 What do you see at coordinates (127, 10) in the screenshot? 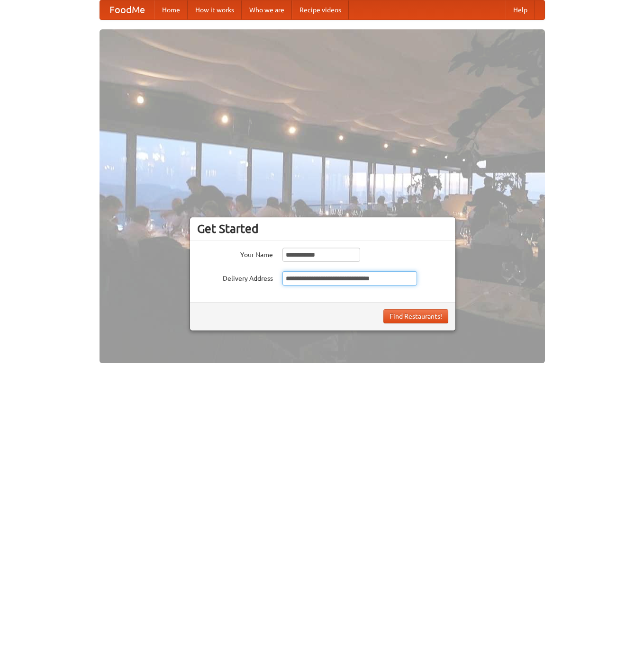
I see `a: FoodMe` at bounding box center [127, 10].